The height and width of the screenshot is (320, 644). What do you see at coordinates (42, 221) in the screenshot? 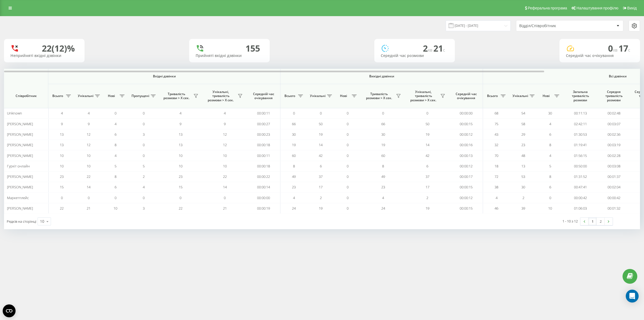
I see `div: 10` at bounding box center [42, 221].